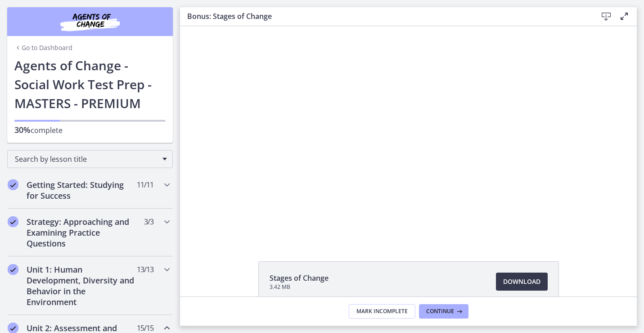 Image resolution: width=644 pixels, height=333 pixels. What do you see at coordinates (440, 311) in the screenshot?
I see `span: Continue` at bounding box center [440, 311].